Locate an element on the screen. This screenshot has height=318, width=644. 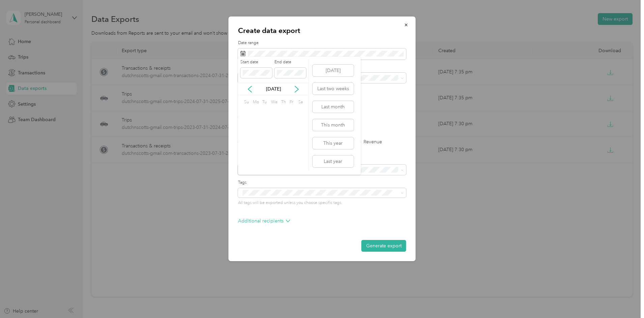
button: This month is located at coordinates (333, 125).